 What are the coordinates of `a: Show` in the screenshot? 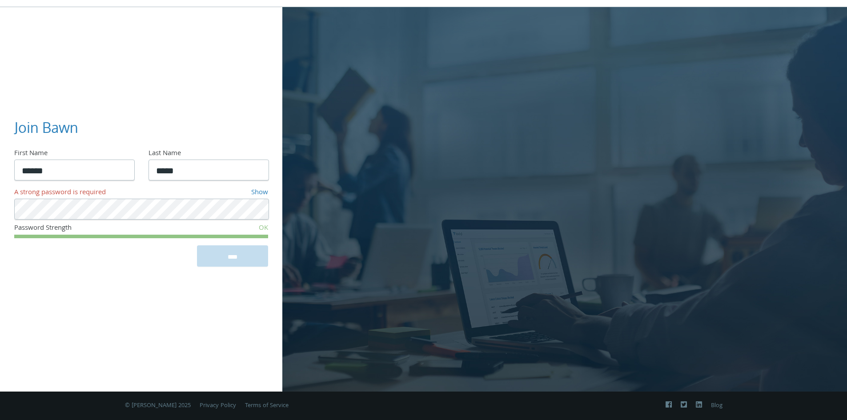 It's located at (260, 193).